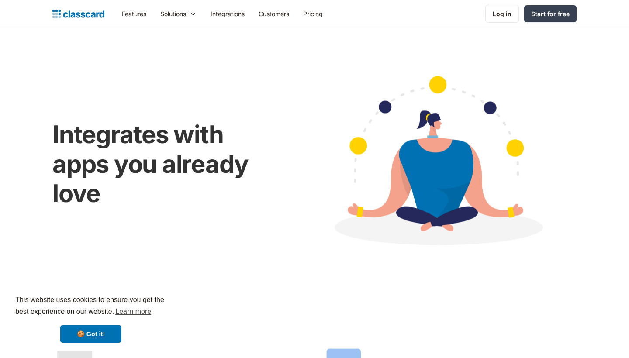  Describe the element at coordinates (91, 307) in the screenshot. I see `span: This website uses cookies to ensure you get the best experience on our website.` at that location.